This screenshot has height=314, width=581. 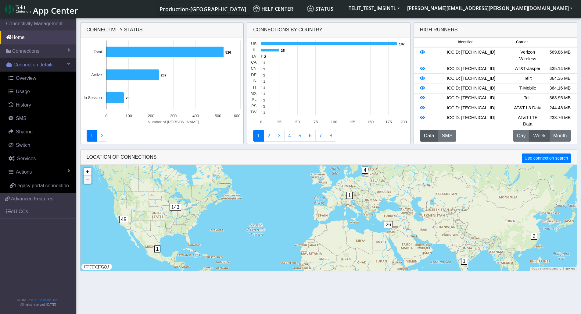 I want to click on a: Help center, so click(x=277, y=9).